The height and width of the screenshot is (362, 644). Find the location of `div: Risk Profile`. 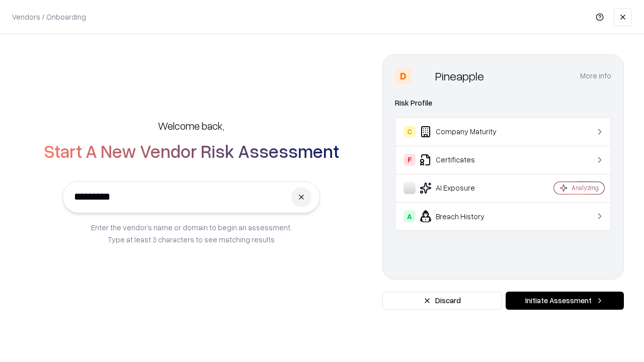

div: Risk Profile is located at coordinates (503, 103).